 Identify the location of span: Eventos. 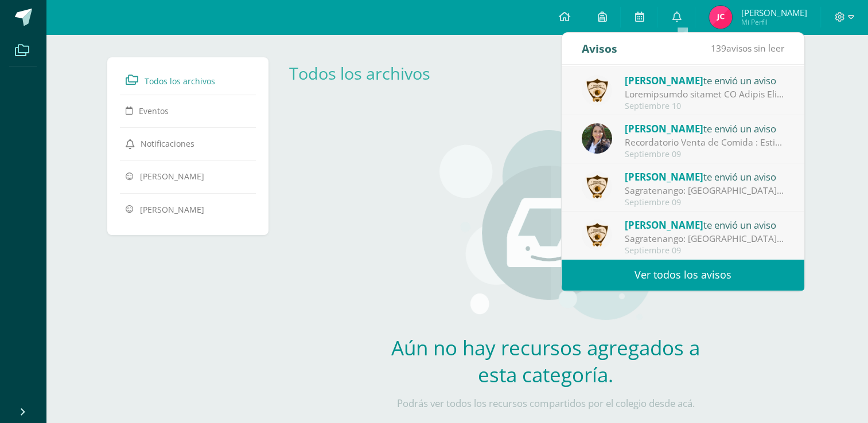
(154, 111).